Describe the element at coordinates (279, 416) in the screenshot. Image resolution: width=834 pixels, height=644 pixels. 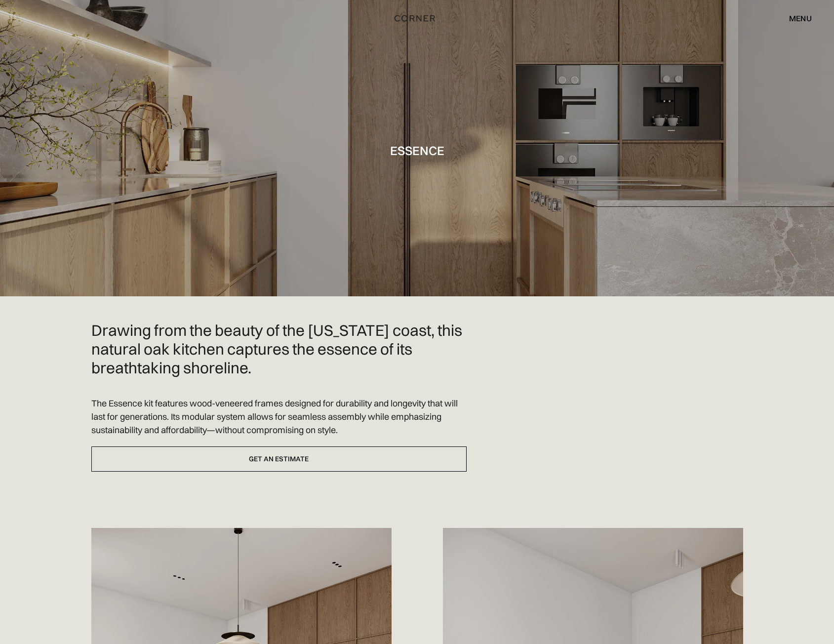
I see `p: The Essence kit features wood-veneered frames designed for durability and longevity that will las...` at that location.